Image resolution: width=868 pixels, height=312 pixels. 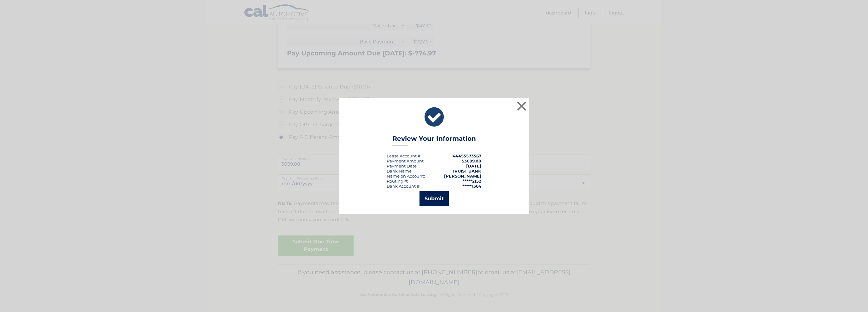 I want to click on div: Lease Account #:, so click(x=404, y=156).